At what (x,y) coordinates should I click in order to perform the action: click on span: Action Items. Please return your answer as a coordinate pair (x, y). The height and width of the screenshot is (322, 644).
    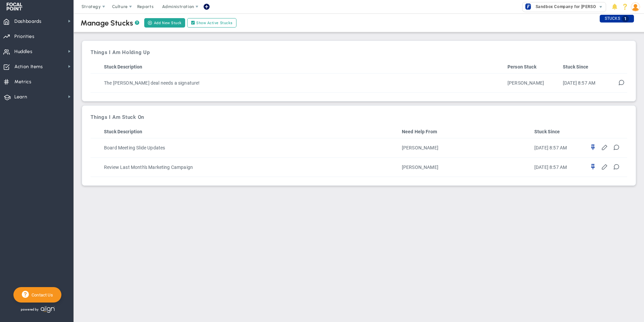
    Looking at the image, I should click on (28, 67).